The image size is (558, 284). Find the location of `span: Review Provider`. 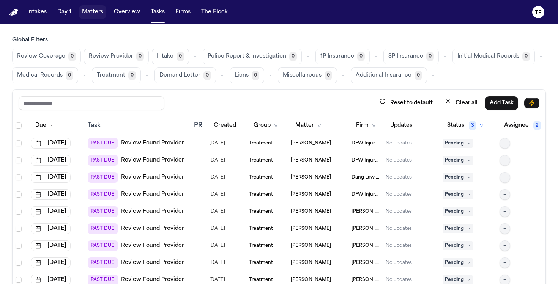

span: Review Provider is located at coordinates (111, 57).